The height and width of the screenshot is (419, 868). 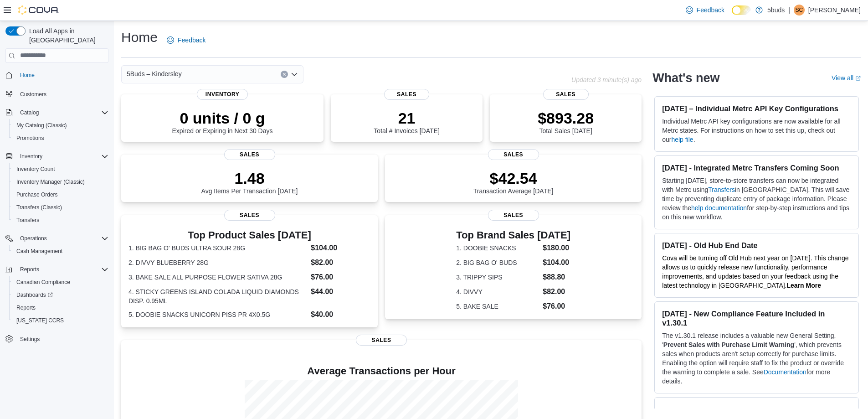 I want to click on h4: Average Transactions per Hour, so click(x=382, y=371).